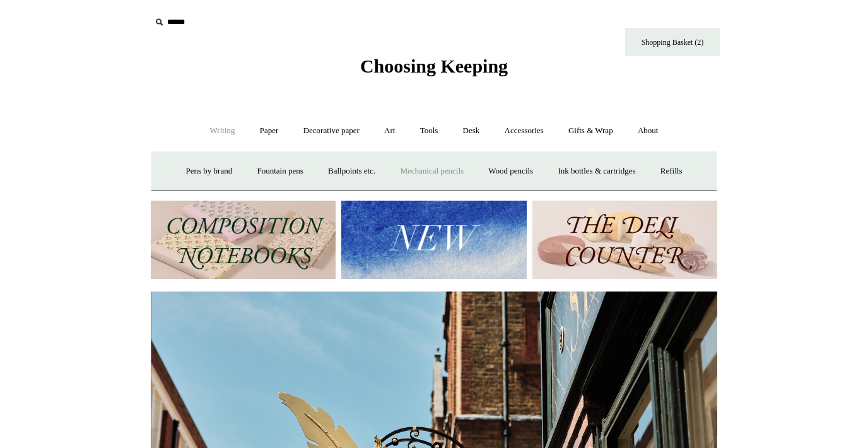  I want to click on a: Writing, so click(223, 131).